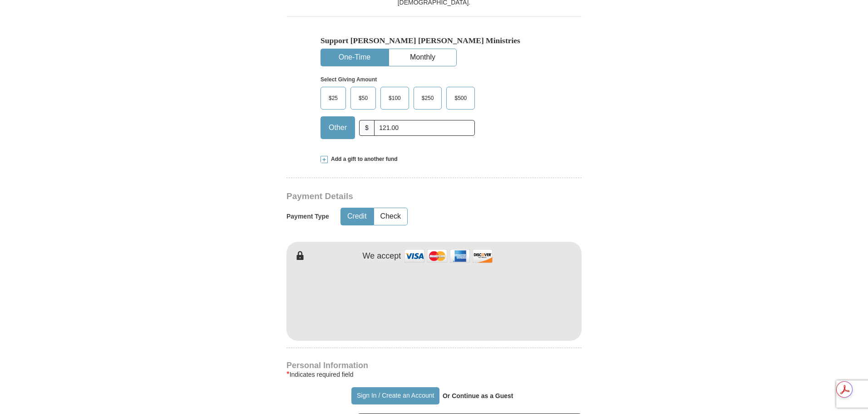  I want to click on h4: We accept, so click(382, 256).